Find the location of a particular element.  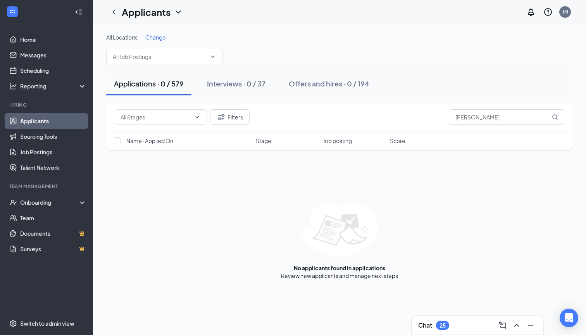

input: Search in applications is located at coordinates (507, 117).